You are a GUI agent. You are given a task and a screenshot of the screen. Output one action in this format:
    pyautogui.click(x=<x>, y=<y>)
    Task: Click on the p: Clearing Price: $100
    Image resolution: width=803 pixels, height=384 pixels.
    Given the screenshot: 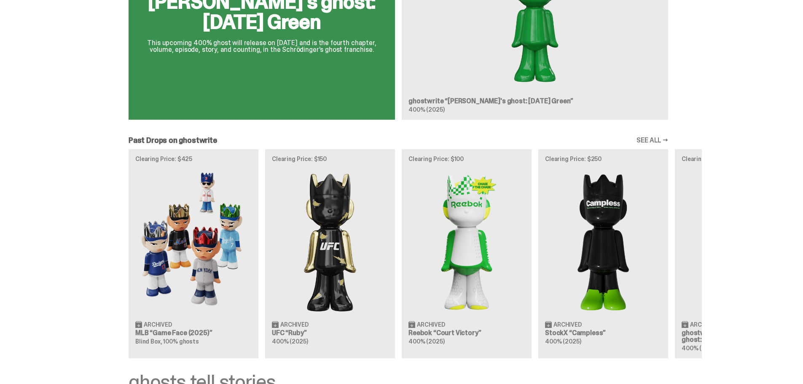 What is the action you would take?
    pyautogui.click(x=467, y=159)
    